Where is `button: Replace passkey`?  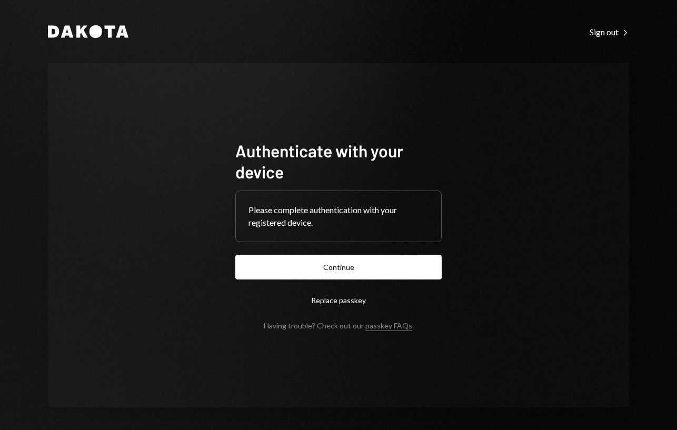
button: Replace passkey is located at coordinates (338, 300).